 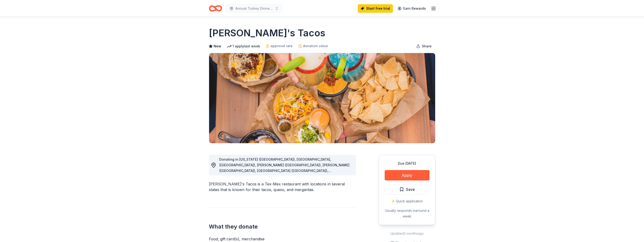 I want to click on button: Share, so click(x=424, y=46).